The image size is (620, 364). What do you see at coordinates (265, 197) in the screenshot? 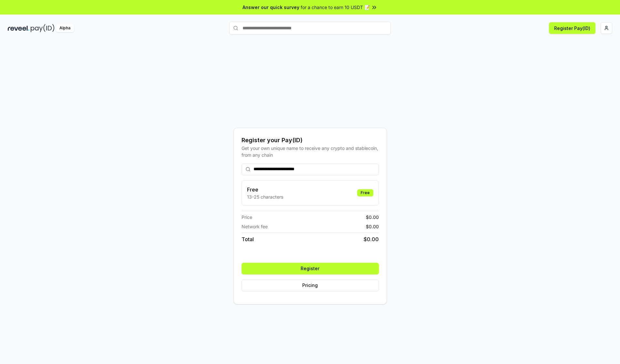
I see `p: 13-25 characters` at bounding box center [265, 197].